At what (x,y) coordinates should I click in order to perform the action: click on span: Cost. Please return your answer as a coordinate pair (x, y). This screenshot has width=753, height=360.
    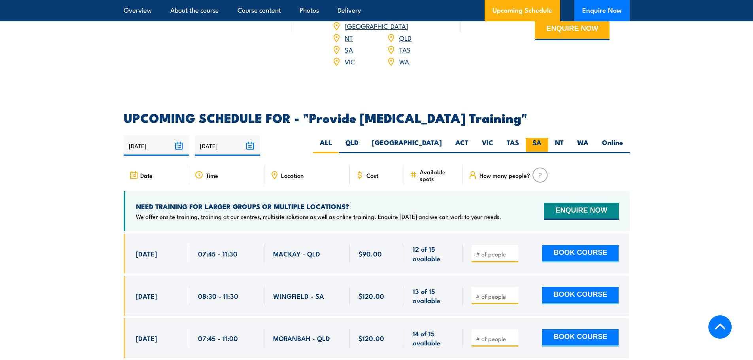
    Looking at the image, I should click on (372, 175).